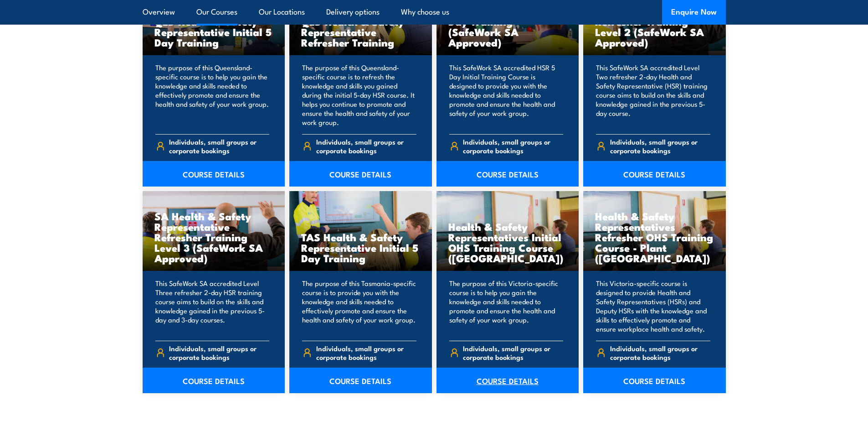 This screenshot has width=868, height=431. What do you see at coordinates (213, 32) in the screenshot?
I see `h3: QLD Health & Safety Representative Initial 5 Day Training` at bounding box center [213, 32].